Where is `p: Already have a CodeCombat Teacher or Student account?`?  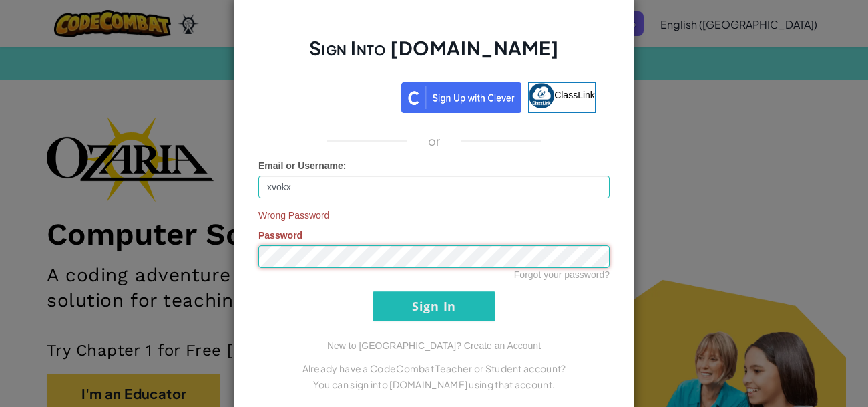 p: Already have a CodeCombat Teacher or Student account? is located at coordinates (434, 368).